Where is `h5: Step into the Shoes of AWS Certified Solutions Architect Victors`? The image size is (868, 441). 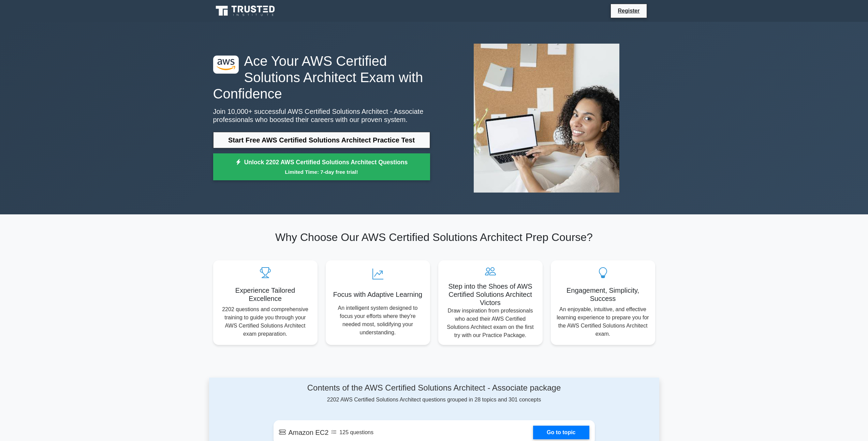
h5: Step into the Shoes of AWS Certified Solutions Architect Victors is located at coordinates (490, 294).